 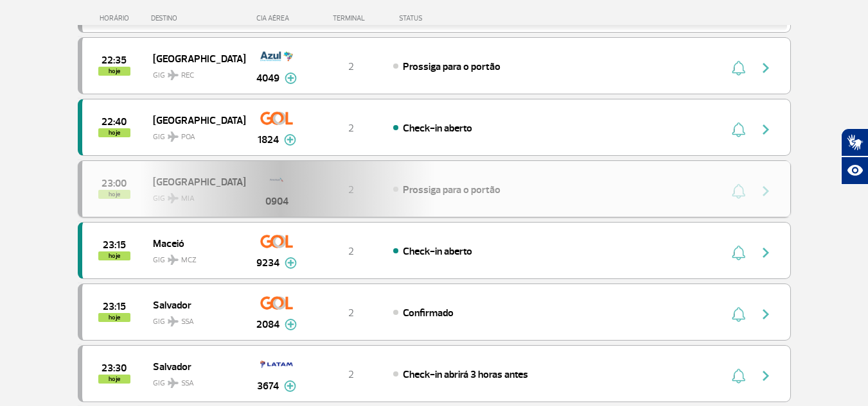 I want to click on span: 9234, so click(x=268, y=263).